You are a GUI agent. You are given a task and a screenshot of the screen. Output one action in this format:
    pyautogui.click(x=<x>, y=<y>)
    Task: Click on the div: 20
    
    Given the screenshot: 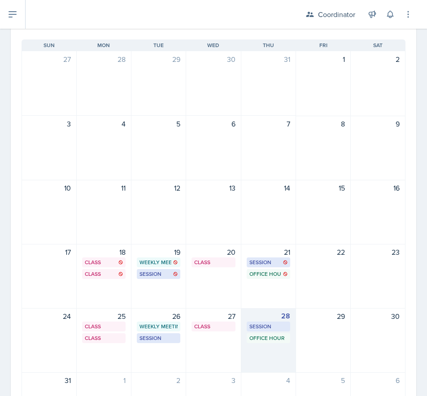 What is the action you would take?
    pyautogui.click(x=213, y=252)
    